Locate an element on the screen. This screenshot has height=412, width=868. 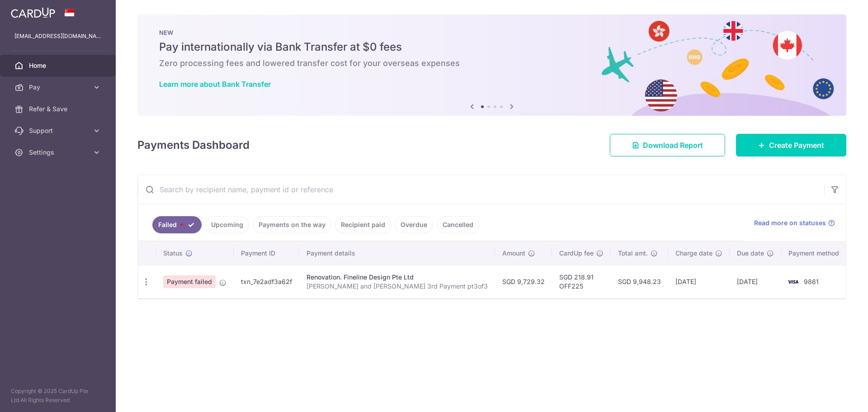
h4: Payments Dashboard is located at coordinates (194, 145).